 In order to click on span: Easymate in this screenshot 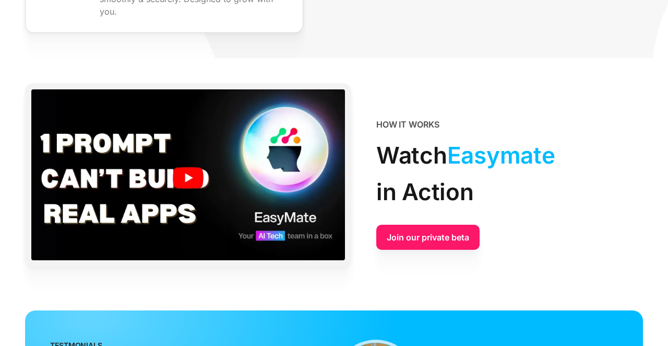, I will do `click(501, 155)`.